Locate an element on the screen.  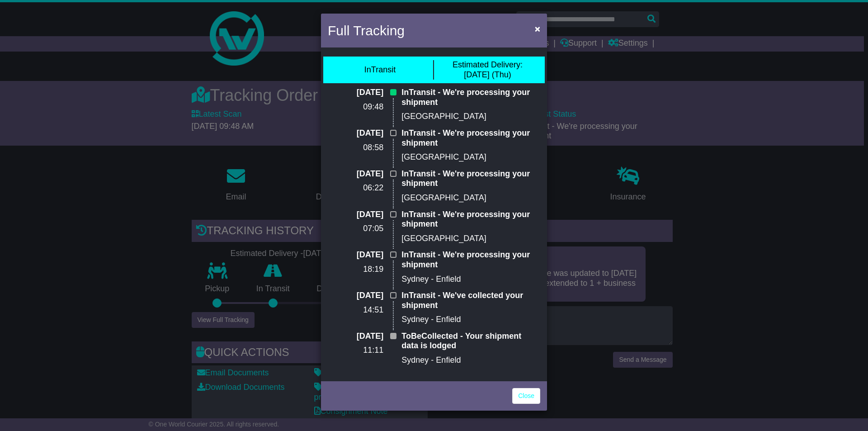
p: 14:51 is located at coordinates (356, 310).